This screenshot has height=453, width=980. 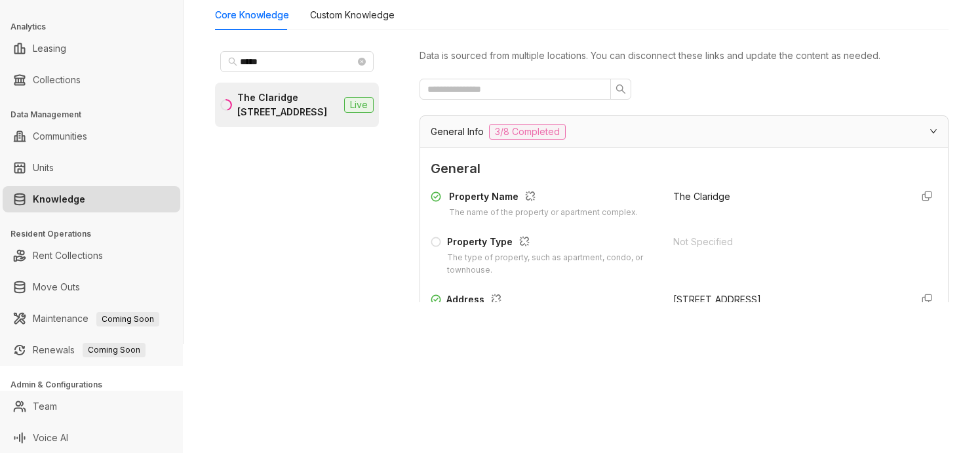 I want to click on div: Not Specified, so click(x=787, y=242).